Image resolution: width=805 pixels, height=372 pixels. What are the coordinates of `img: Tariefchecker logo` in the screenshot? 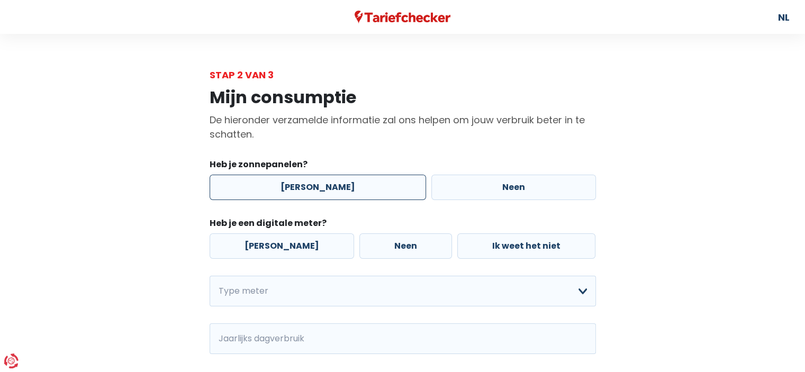 It's located at (403, 17).